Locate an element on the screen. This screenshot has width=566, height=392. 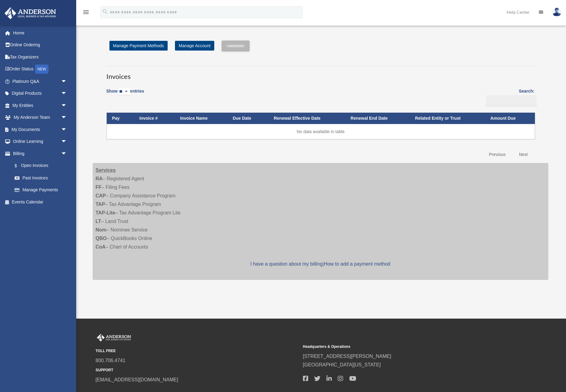
a: Platinum Q&Aarrow_drop_down is located at coordinates (40, 81).